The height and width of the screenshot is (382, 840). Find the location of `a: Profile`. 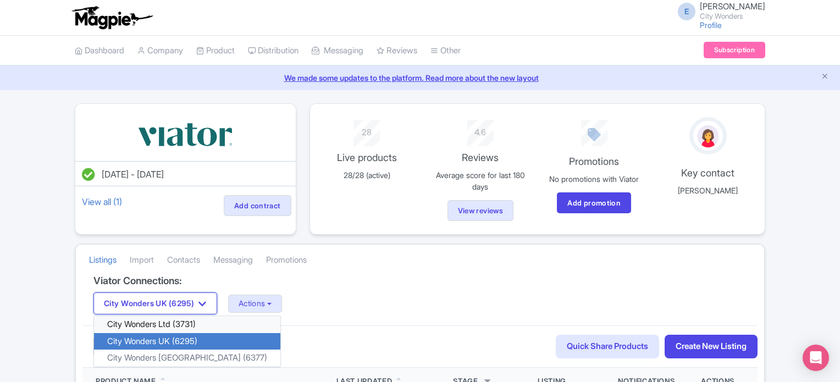

a: Profile is located at coordinates (711, 25).